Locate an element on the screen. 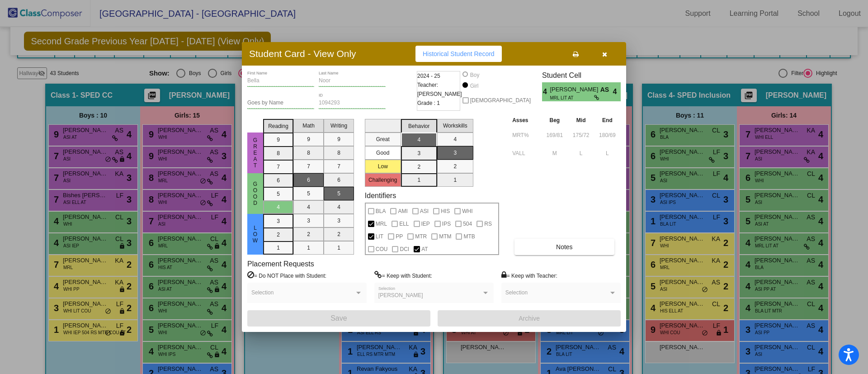 The image size is (868, 374). div: Boy is located at coordinates (475, 75).